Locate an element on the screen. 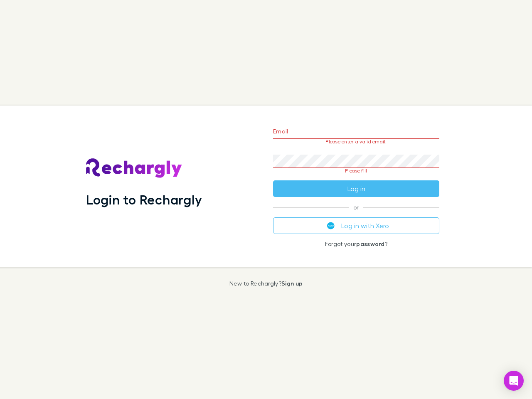 This screenshot has width=532, height=399. a: Sign up is located at coordinates (292, 283).